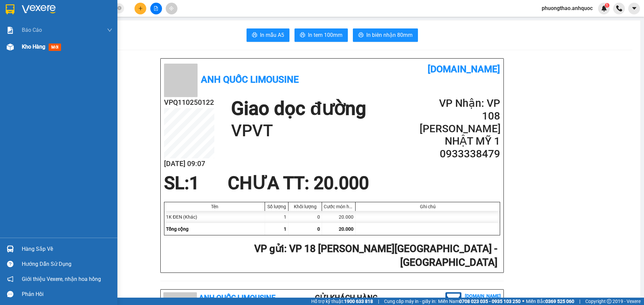 The height and width of the screenshot is (305, 644). Describe the element at coordinates (176, 183) in the screenshot. I see `span: SL:` at that location.